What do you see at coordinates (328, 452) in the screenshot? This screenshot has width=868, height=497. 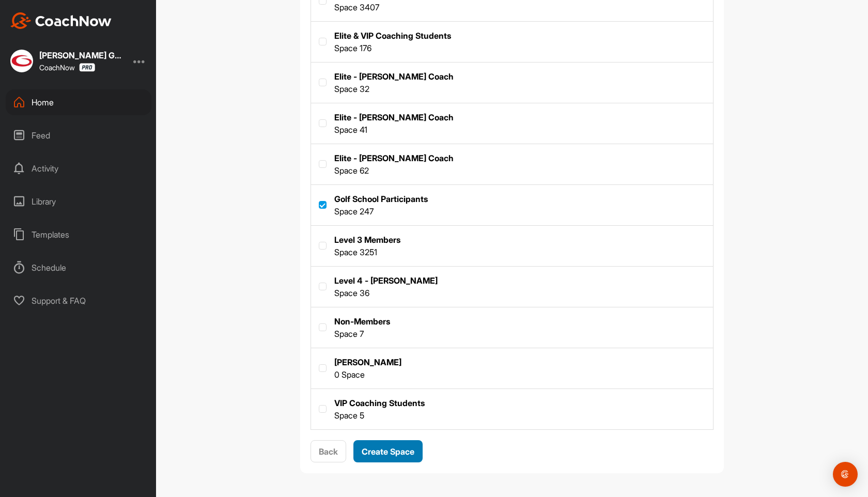 I see `span: Back` at bounding box center [328, 452].